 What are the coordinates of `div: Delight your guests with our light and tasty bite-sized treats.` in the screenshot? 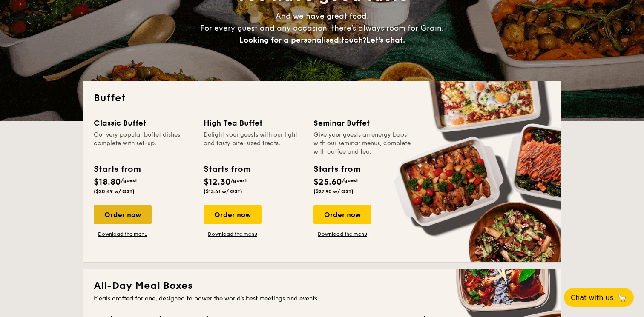 It's located at (253, 144).